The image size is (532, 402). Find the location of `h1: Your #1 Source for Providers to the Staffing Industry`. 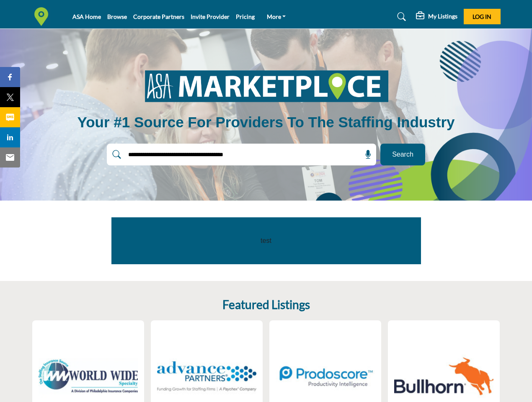

h1: Your #1 Source for Providers to the Staffing Industry is located at coordinates (265, 122).